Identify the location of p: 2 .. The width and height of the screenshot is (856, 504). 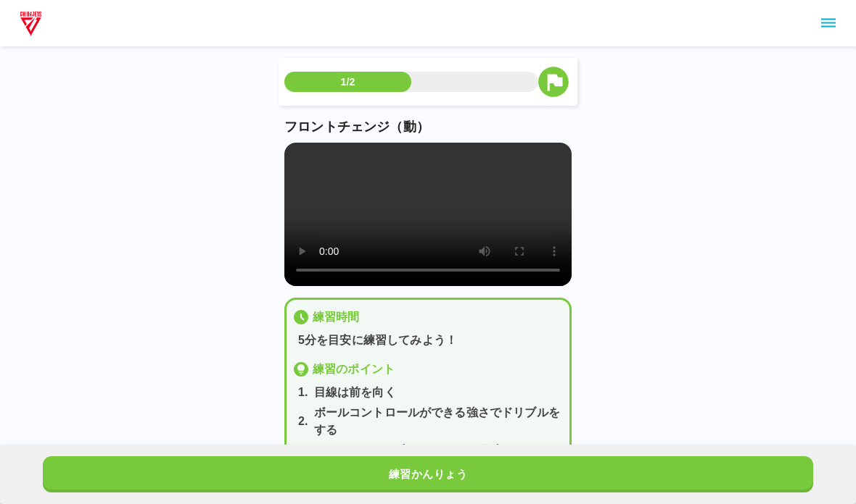
(303, 421).